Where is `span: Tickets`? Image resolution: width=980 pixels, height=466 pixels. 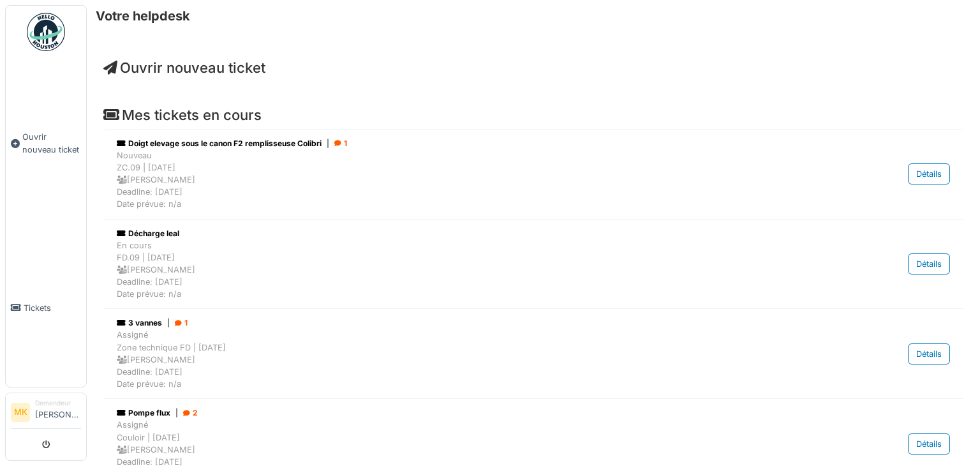 span: Tickets is located at coordinates (52, 308).